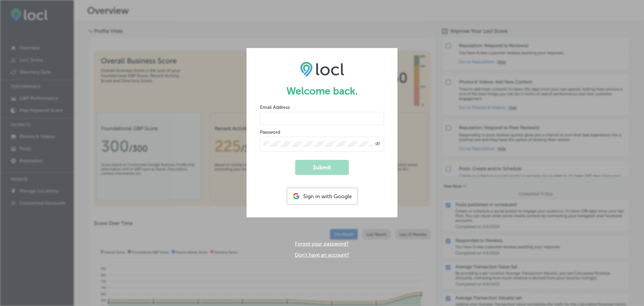  Describe the element at coordinates (322, 255) in the screenshot. I see `a: Don't have an account?` at that location.